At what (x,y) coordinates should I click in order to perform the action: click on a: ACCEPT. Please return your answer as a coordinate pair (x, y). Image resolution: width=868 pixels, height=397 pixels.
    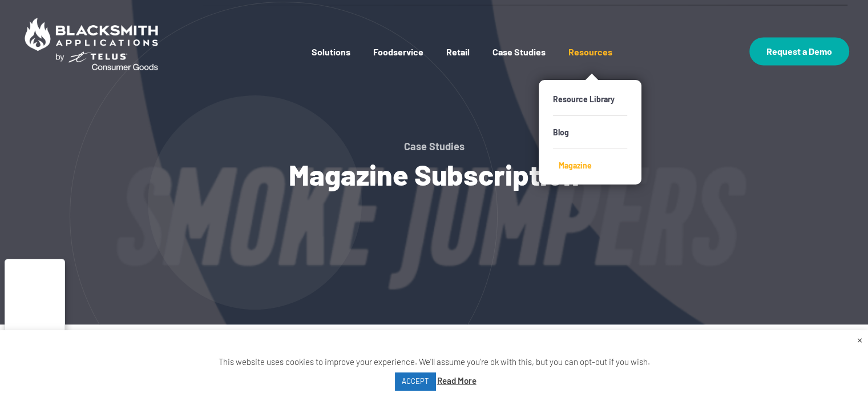
    Looking at the image, I should click on (415, 381).